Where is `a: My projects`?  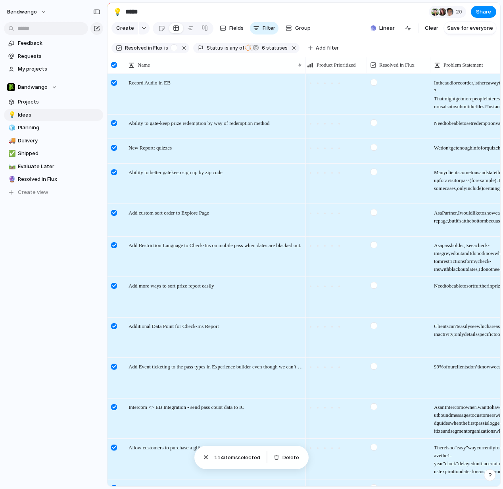 a: My projects is located at coordinates (54, 69).